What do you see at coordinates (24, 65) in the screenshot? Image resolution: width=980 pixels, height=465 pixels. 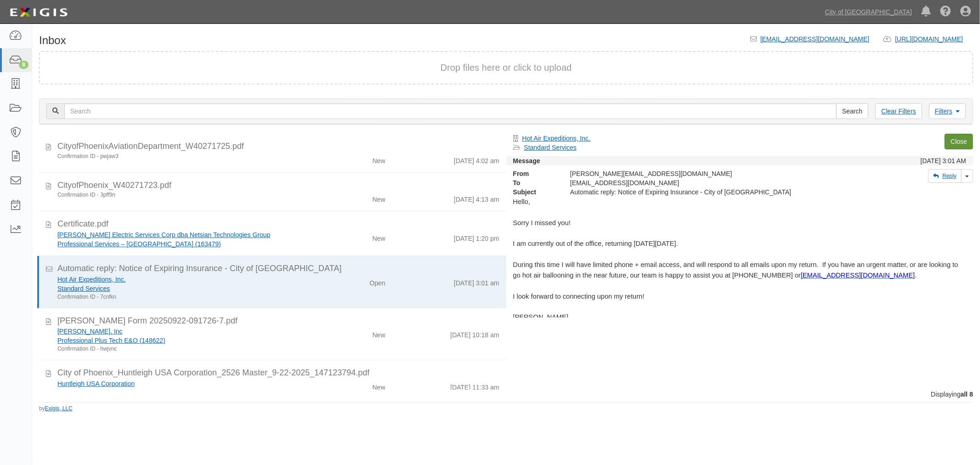 I see `div: 8` at bounding box center [24, 65].